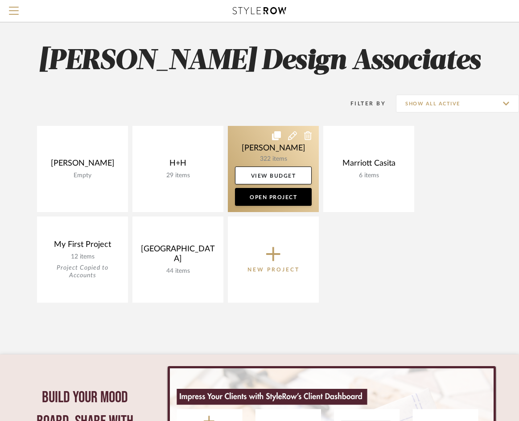 This screenshot has height=421, width=519. Describe the element at coordinates (178, 165) in the screenshot. I see `div: H+H` at that location.